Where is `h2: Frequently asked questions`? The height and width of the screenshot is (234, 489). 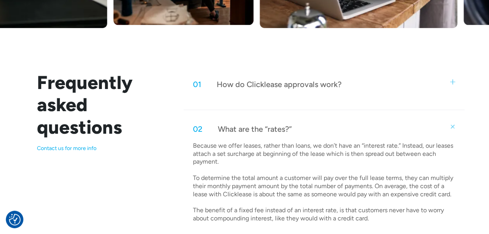
h2: Frequently asked questions is located at coordinates (101, 105).